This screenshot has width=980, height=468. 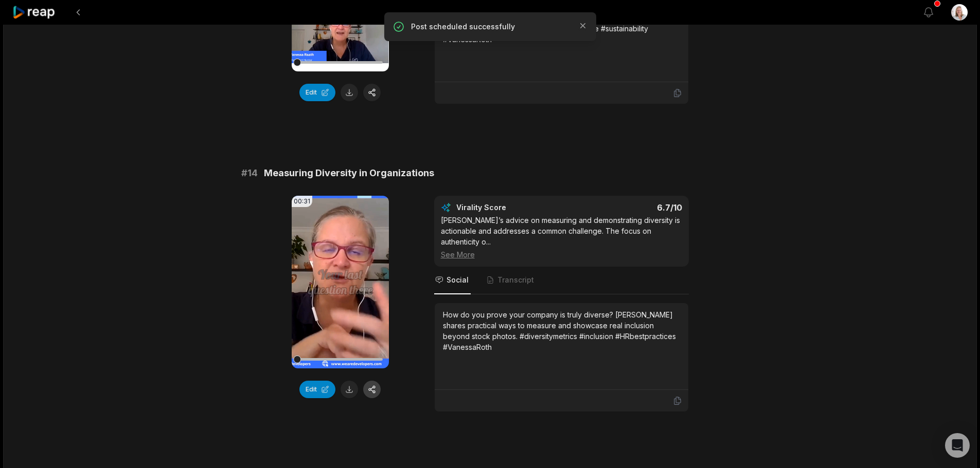 I want to click on div: Virality Score, so click(x=512, y=208).